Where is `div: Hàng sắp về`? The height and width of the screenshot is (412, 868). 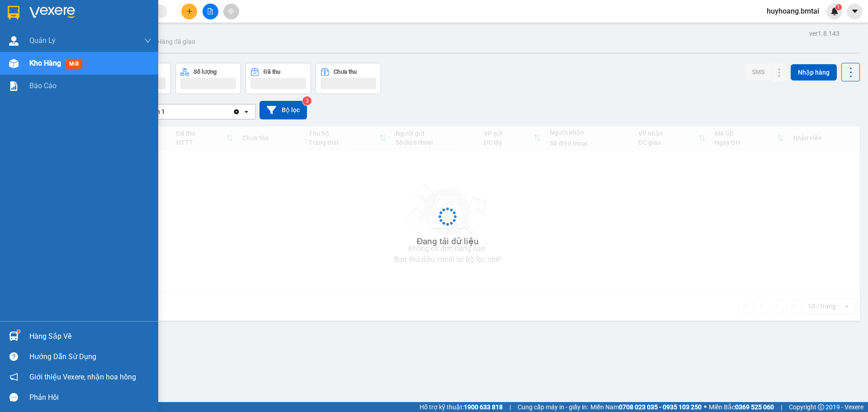 div: Hàng sắp về is located at coordinates (90, 337).